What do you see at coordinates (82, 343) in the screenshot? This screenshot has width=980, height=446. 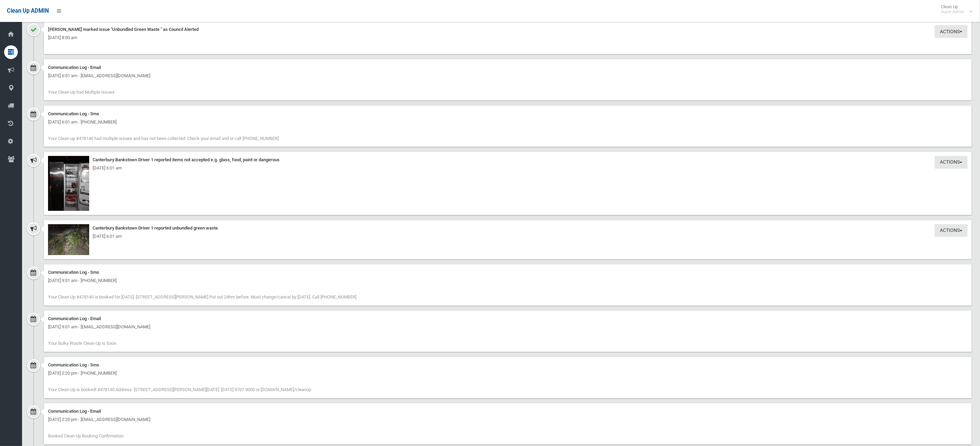 I see `span: Your Bulky Waste Clean-Up is Soon` at bounding box center [82, 343].